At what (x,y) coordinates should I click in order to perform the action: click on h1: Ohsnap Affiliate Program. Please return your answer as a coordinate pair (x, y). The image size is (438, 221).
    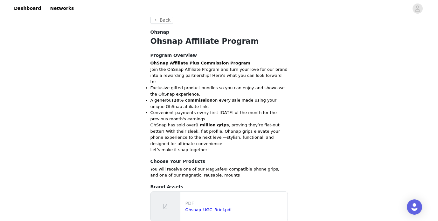
    Looking at the image, I should click on (219, 41).